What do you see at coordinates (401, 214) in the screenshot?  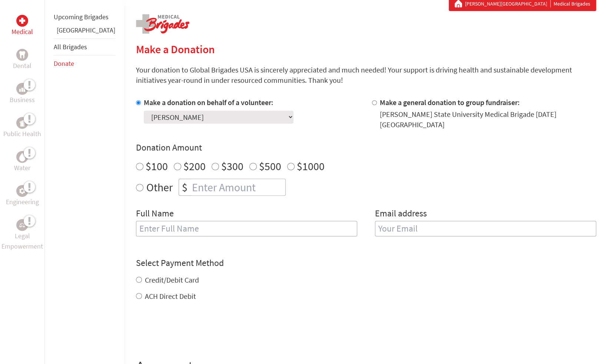 I see `label: Email address` at bounding box center [401, 214].